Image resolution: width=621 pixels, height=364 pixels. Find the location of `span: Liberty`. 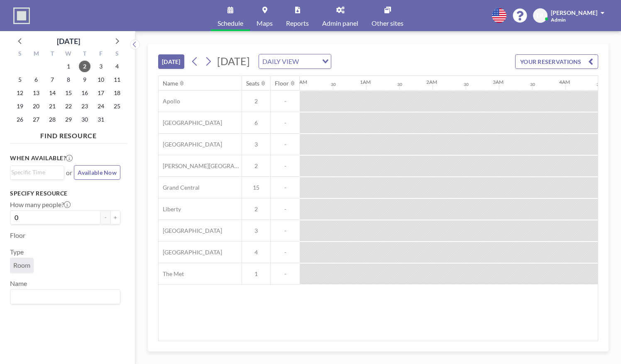

span: Liberty is located at coordinates (170, 209).